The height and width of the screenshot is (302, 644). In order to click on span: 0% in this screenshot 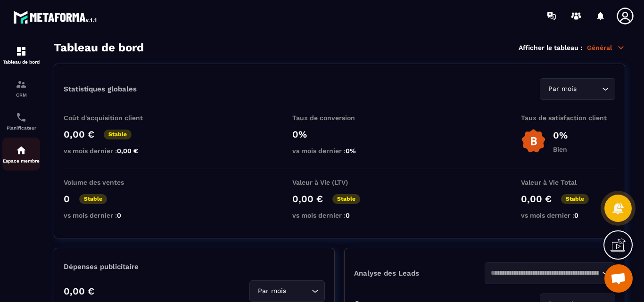, I will do `click(351, 151)`.